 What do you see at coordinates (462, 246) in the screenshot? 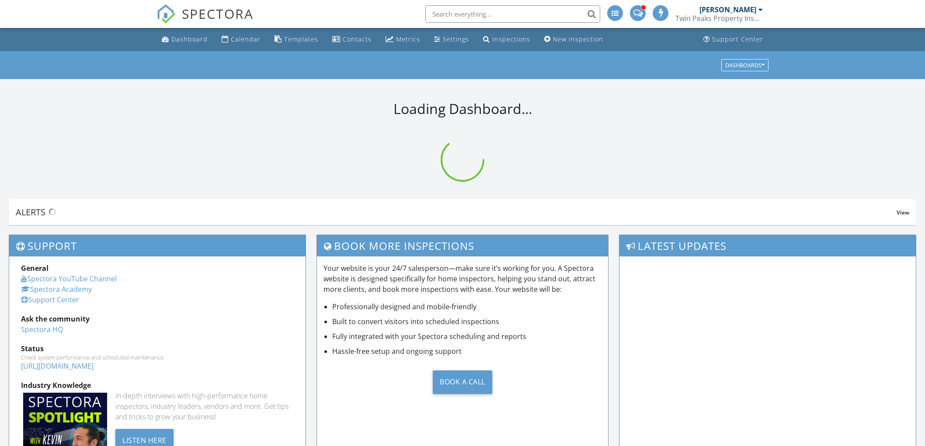
I see `h3: Book More Inspections` at bounding box center [462, 246].